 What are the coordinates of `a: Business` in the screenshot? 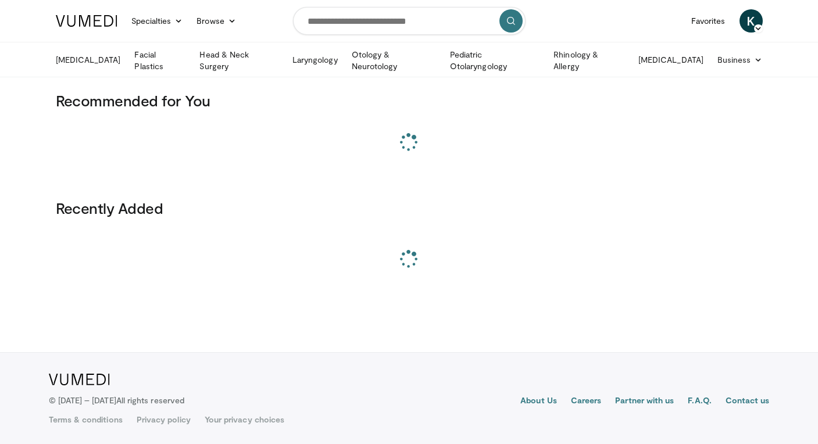 It's located at (740, 60).